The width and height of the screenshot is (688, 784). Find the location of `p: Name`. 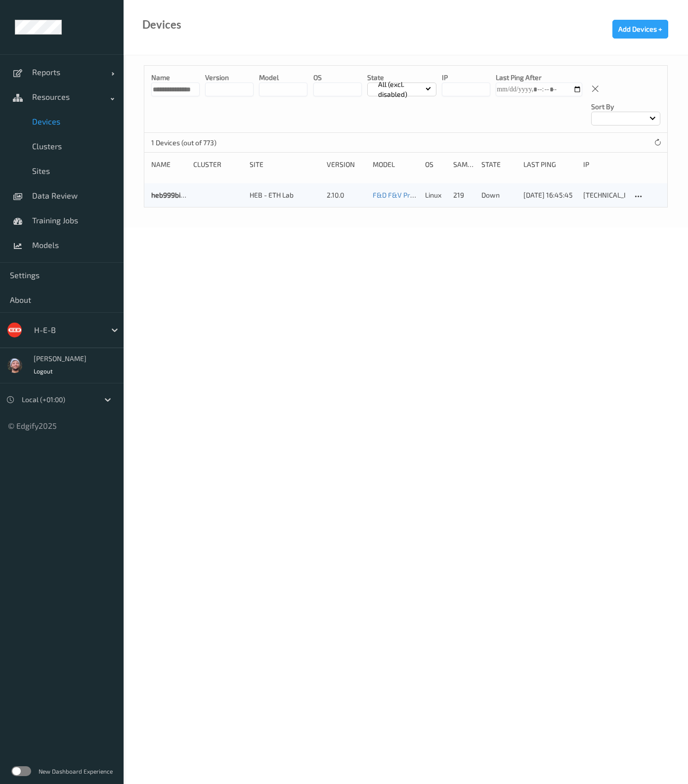

p: Name is located at coordinates (175, 78).